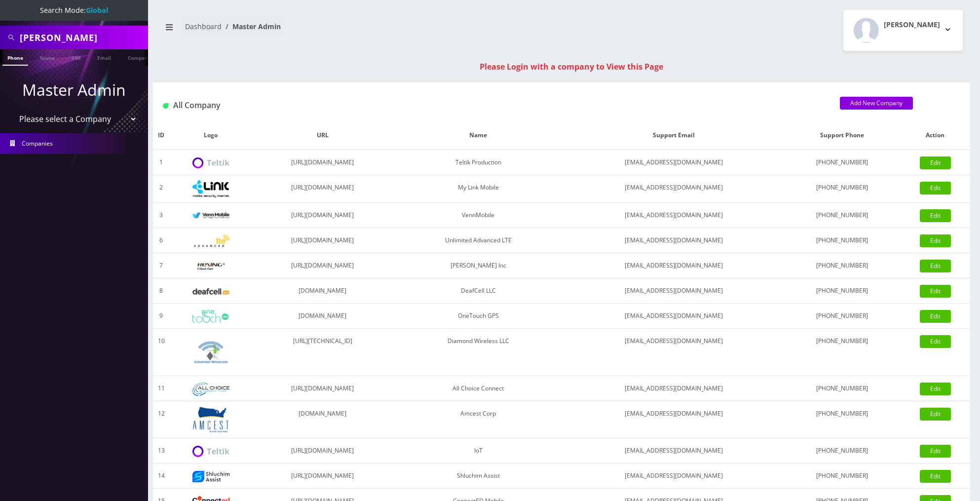 This screenshot has width=980, height=501. What do you see at coordinates (479, 388) in the screenshot?
I see `td: All Choice Connect` at bounding box center [479, 388].